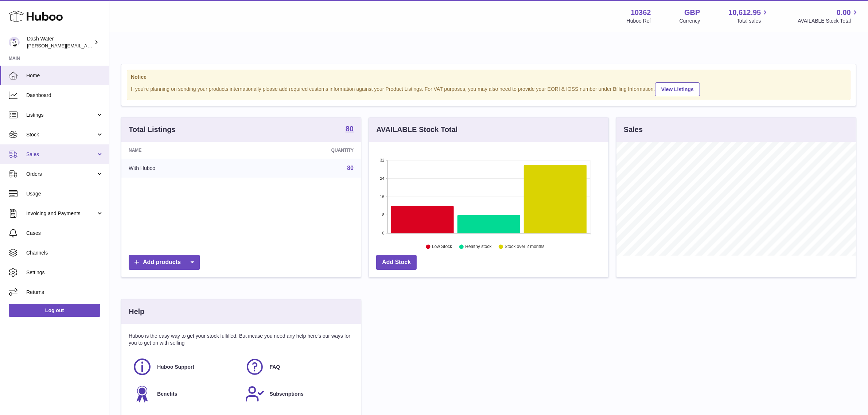 The image size is (868, 415). I want to click on span: Dashboard, so click(65, 95).